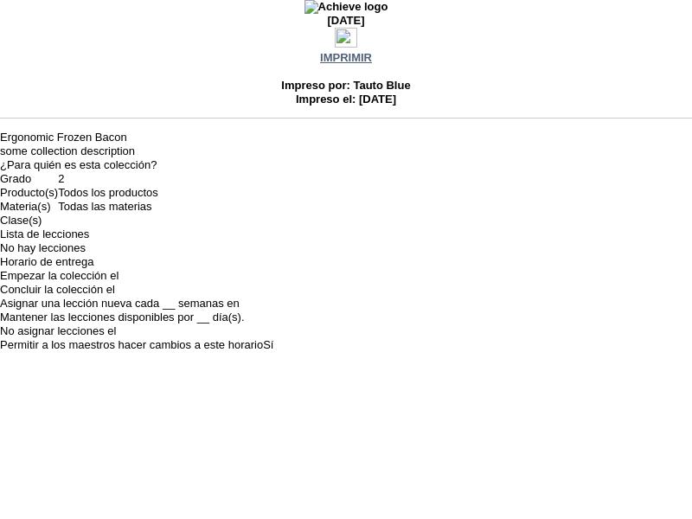 The width and height of the screenshot is (692, 519). I want to click on td: Todas las materias, so click(108, 207).